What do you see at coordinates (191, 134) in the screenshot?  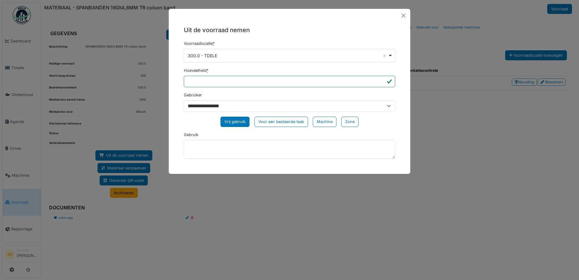 I see `label: Gebruik` at bounding box center [191, 134].